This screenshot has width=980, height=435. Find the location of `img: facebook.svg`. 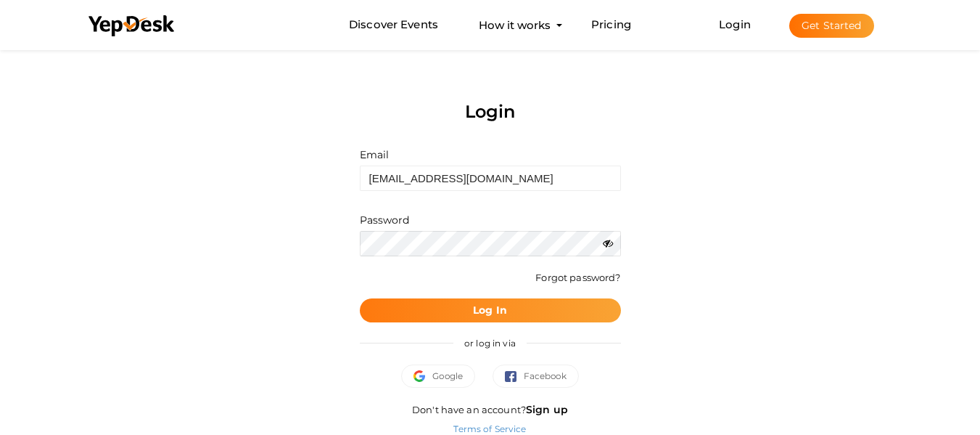

img: facebook.svg is located at coordinates (514, 377).